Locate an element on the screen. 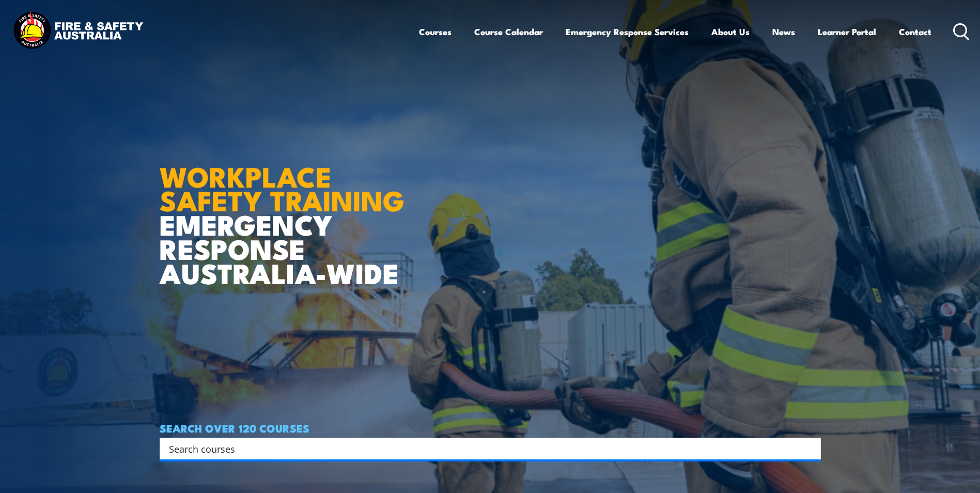 This screenshot has height=493, width=980. button: Search magnifier button is located at coordinates (810, 449).